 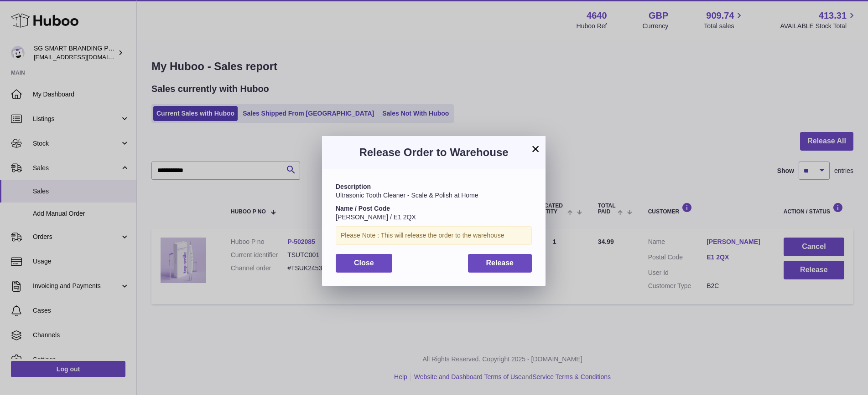 I want to click on div: Please Note : This will release the order to the warehouse, so click(x=434, y=236).